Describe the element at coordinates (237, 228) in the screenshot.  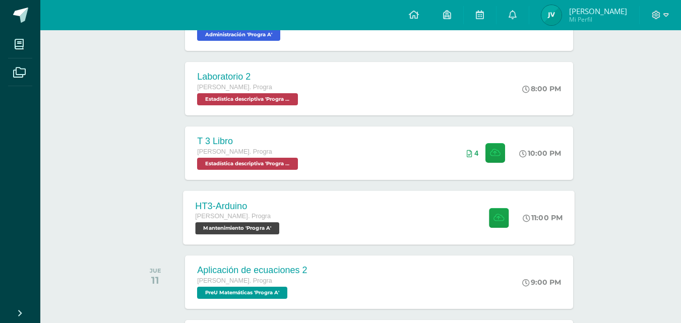
I see `span: Mantenimiento 'Progra A'` at that location.